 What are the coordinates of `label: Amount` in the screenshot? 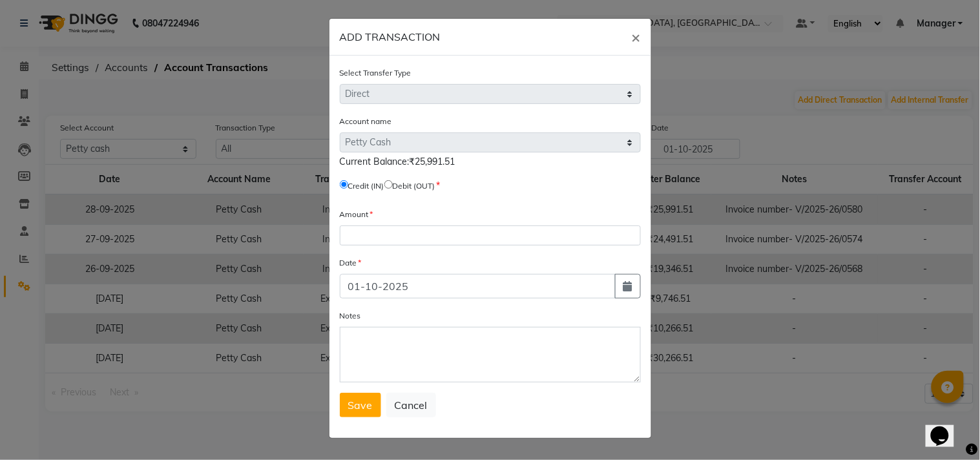 It's located at (357, 215).